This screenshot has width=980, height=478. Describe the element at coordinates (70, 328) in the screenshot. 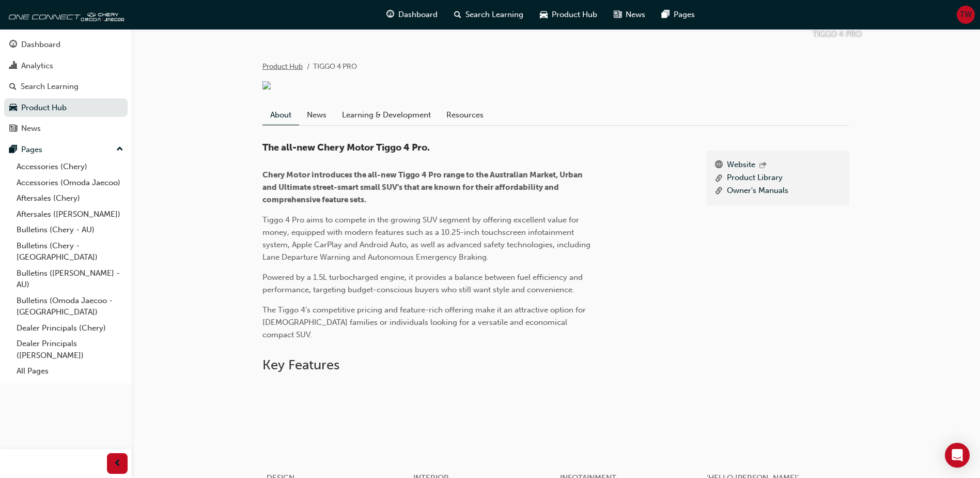

I see `a: Dealer Principals (Chery)` at that location.